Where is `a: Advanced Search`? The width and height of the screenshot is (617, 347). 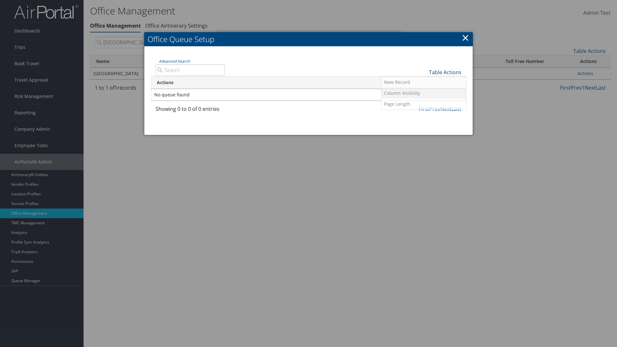 a: Advanced Search is located at coordinates (174, 61).